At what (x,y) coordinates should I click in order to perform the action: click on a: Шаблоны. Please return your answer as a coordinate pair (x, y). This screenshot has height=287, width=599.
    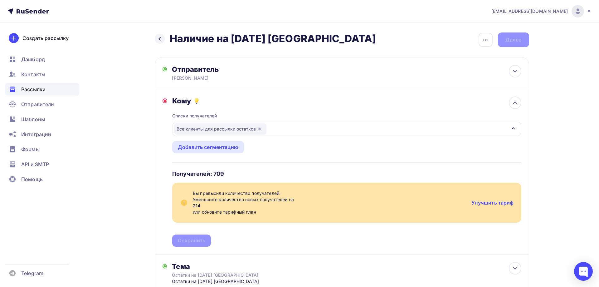
    Looking at the image, I should click on (42, 119).